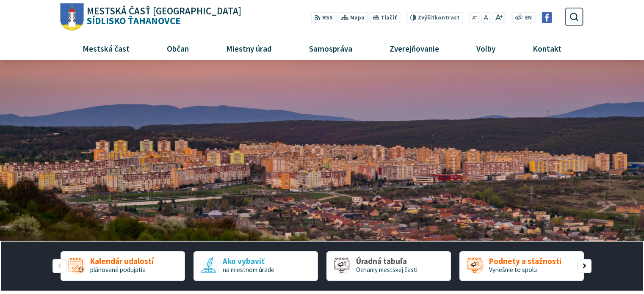 The height and width of the screenshot is (294, 644). What do you see at coordinates (389, 266) in the screenshot?
I see `a: Úradná tabuľa Oznamy mestskej časti` at bounding box center [389, 266].